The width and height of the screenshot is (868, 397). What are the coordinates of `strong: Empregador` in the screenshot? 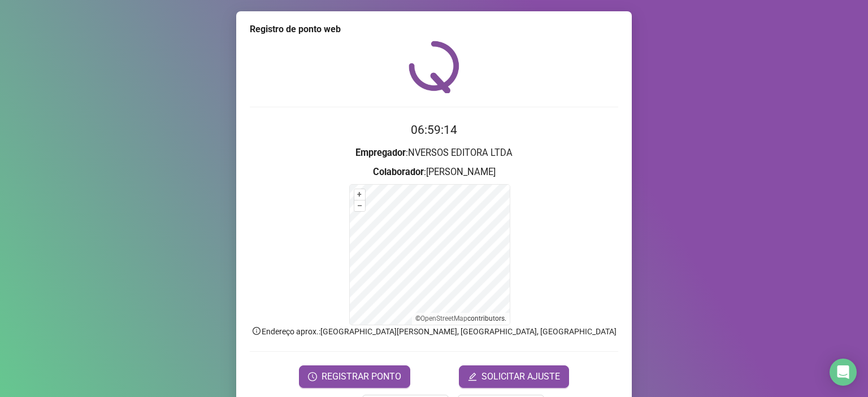 It's located at (381, 153).